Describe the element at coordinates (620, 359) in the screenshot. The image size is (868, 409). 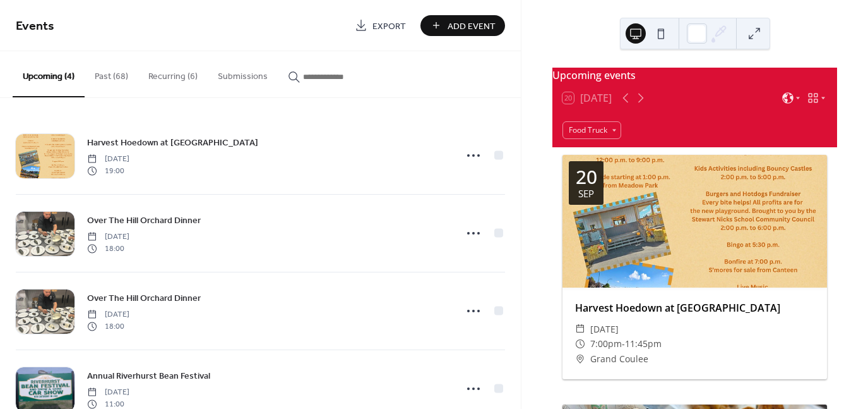
I see `span: Grand Coulee` at that location.